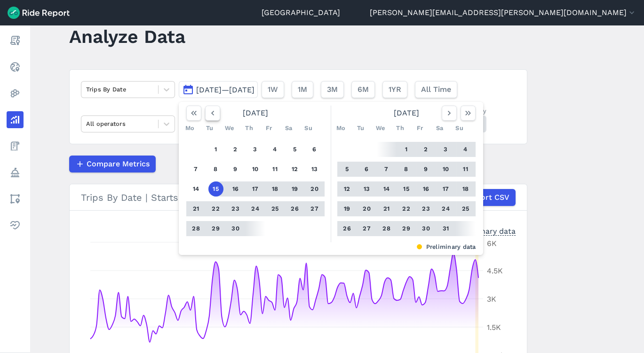 Image resolution: width=644 pixels, height=353 pixels. Describe the element at coordinates (273, 89) in the screenshot. I see `span: 1W` at that location.